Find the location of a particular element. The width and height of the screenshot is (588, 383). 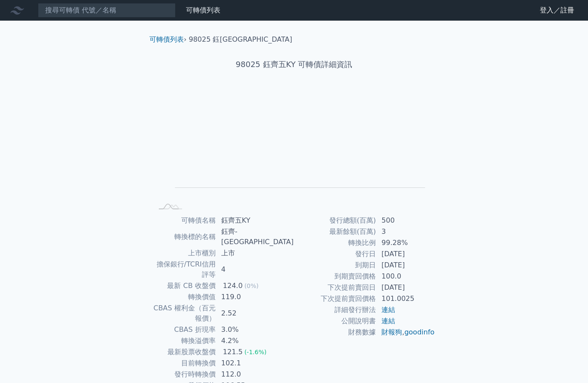

td: 發行日 is located at coordinates (335, 255).